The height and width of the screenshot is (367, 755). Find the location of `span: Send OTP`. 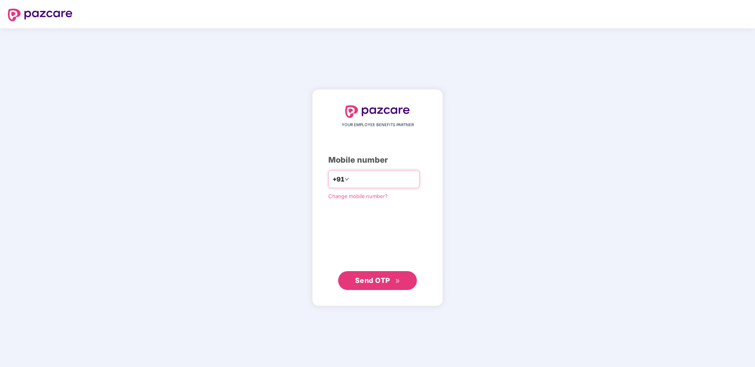

span: Send OTP is located at coordinates (372, 281).